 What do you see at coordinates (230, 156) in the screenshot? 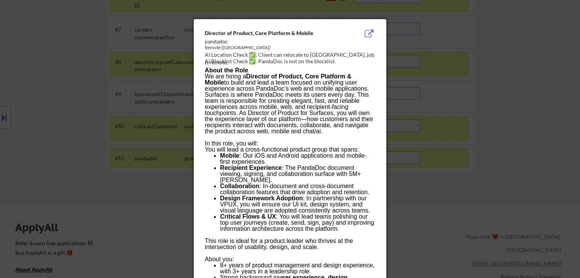
I see `strong: Mobile` at bounding box center [230, 156].